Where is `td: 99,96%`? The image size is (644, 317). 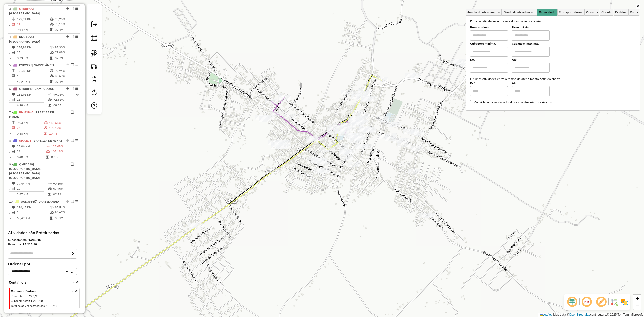 td: 99,96% is located at coordinates (64, 95).